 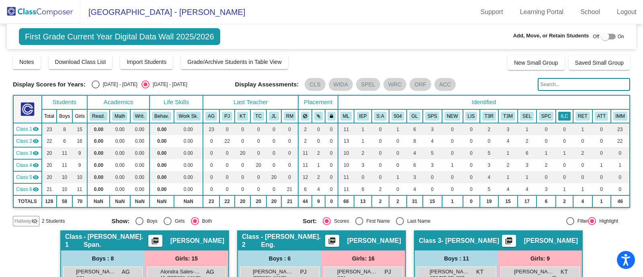 I want to click on td: 22, so click(x=620, y=141).